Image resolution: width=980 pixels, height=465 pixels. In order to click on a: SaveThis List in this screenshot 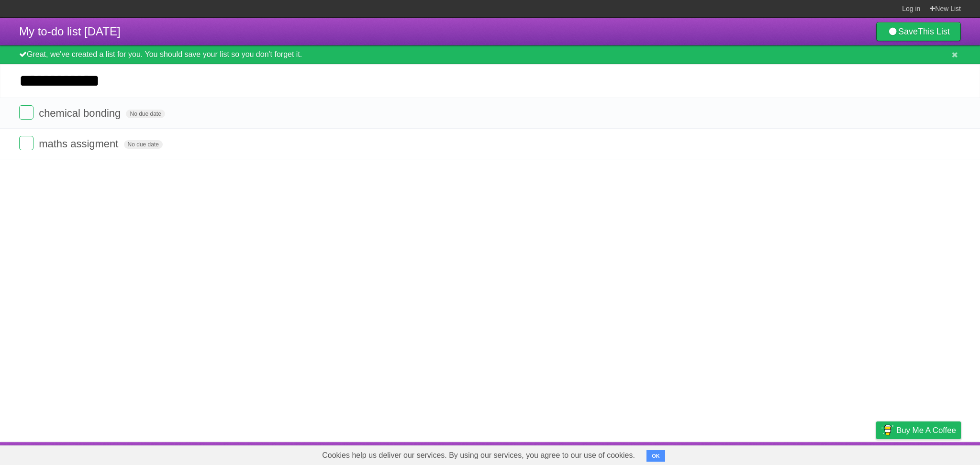, I will do `click(918, 32)`.